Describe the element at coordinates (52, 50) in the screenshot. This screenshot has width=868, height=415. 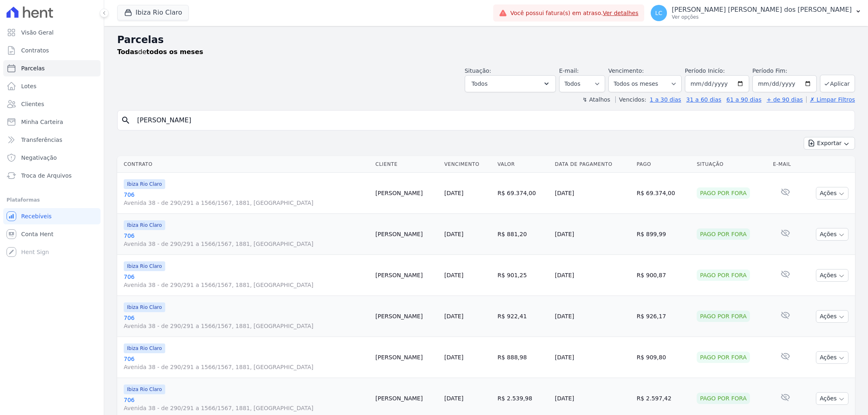
I see `a: Contratos` at that location.